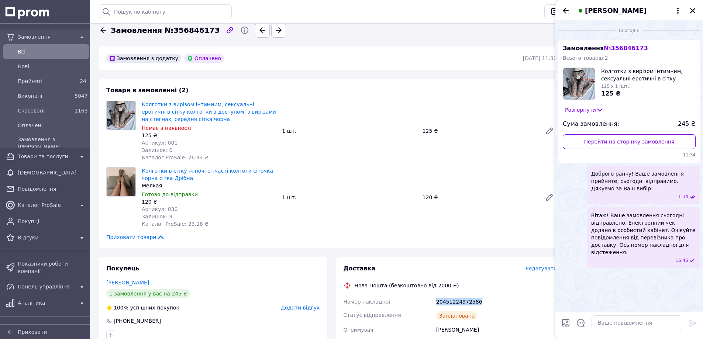 This screenshot has width=703, height=339. What do you see at coordinates (682, 261) in the screenshot?
I see `span: 16:45 12.08.2025` at bounding box center [682, 261].